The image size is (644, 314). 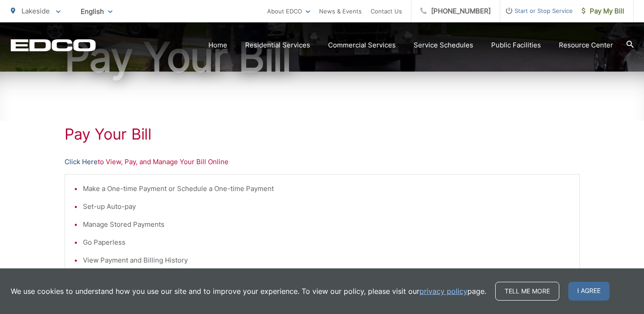 I want to click on a: Service Schedules, so click(x=443, y=45).